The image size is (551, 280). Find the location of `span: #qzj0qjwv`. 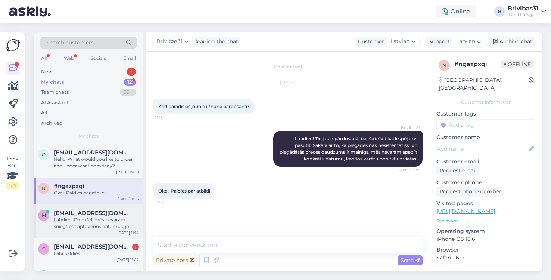

span: #qzj0qjwv is located at coordinates (69, 273).